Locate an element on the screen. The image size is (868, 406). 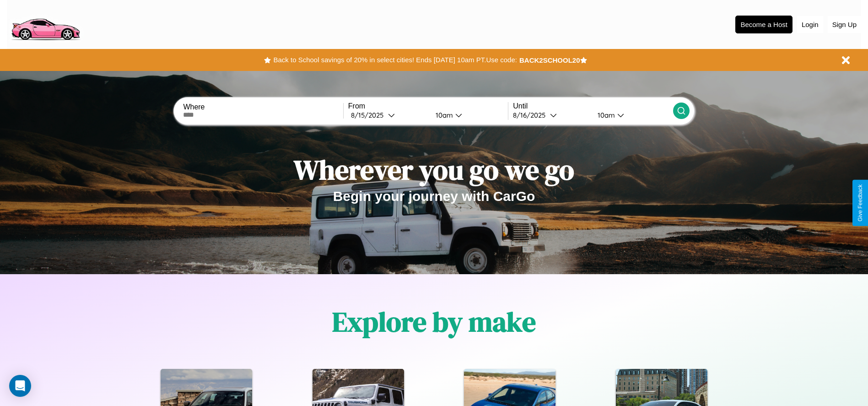
button: Login is located at coordinates (810, 25).